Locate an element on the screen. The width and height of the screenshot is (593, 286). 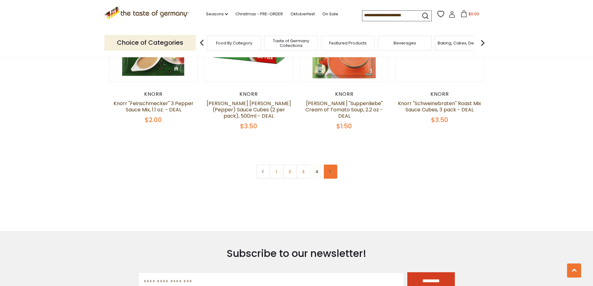
a: Food By Category is located at coordinates (234, 43).